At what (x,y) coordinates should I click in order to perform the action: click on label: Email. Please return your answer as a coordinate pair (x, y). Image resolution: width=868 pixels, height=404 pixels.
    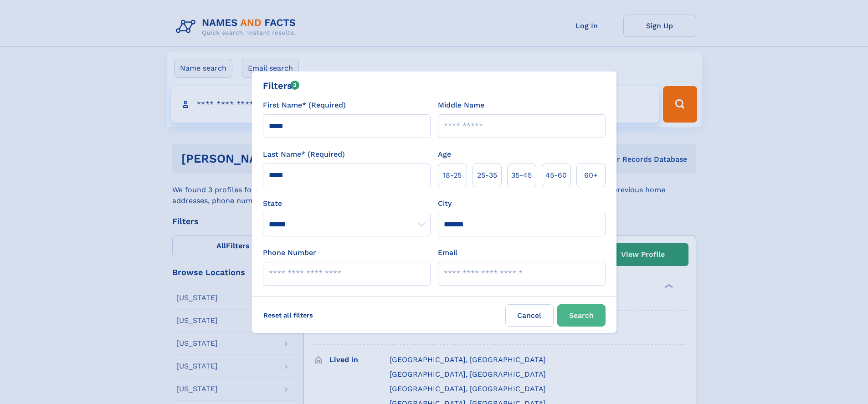
    Looking at the image, I should click on (448, 253).